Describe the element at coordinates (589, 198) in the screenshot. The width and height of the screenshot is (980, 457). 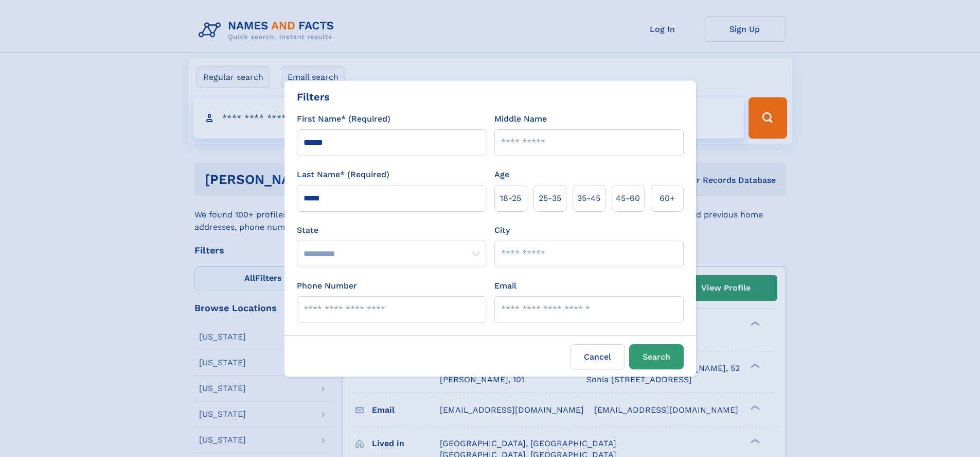
I see `span: 35‑45` at that location.